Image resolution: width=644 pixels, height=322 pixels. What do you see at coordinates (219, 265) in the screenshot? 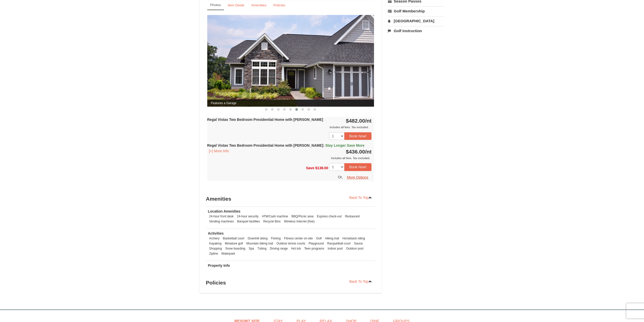
I see `strong: Property Info` at bounding box center [219, 265].